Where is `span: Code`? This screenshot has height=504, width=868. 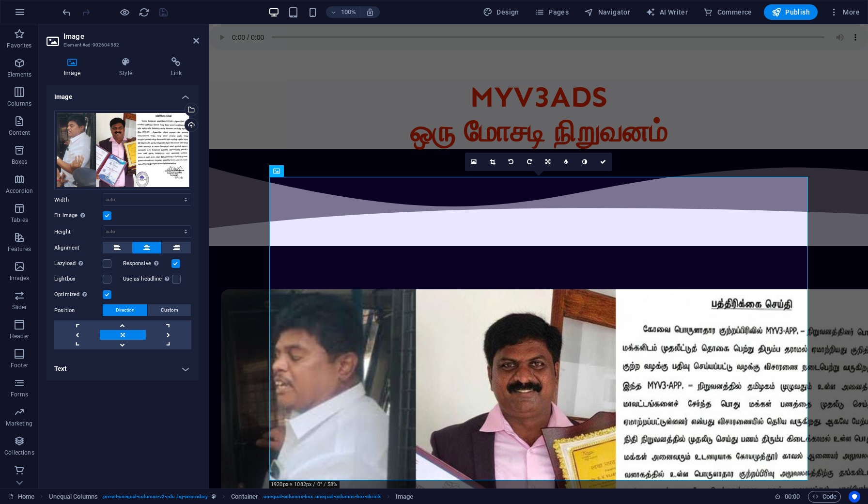
span: Code is located at coordinates (825, 497).